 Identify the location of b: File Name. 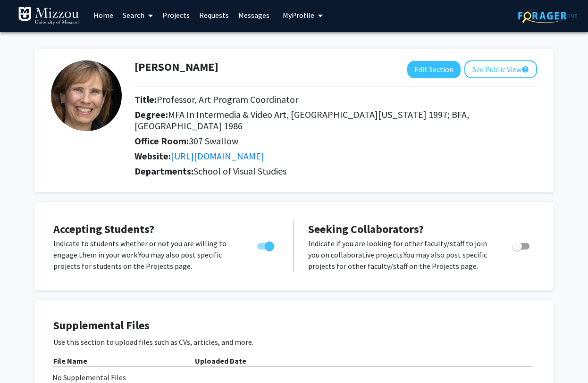
(70, 361).